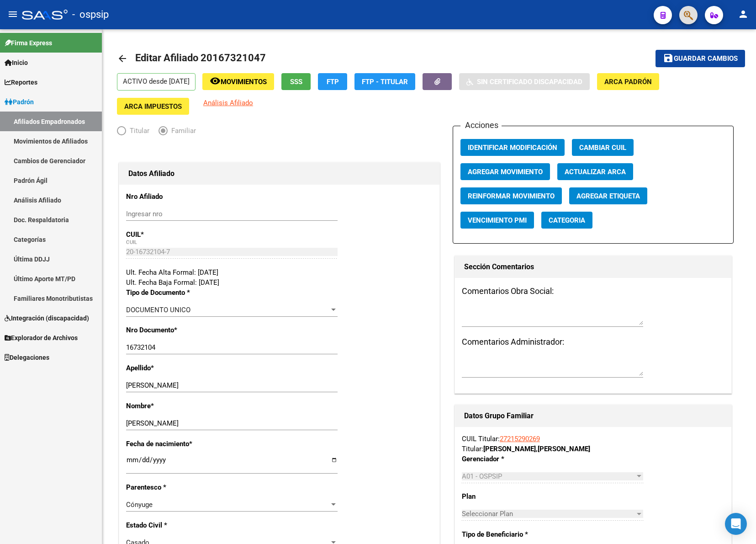 Image resolution: width=756 pixels, height=544 pixels. What do you see at coordinates (481, 125) in the screenshot?
I see `h3: Acciones` at bounding box center [481, 125].